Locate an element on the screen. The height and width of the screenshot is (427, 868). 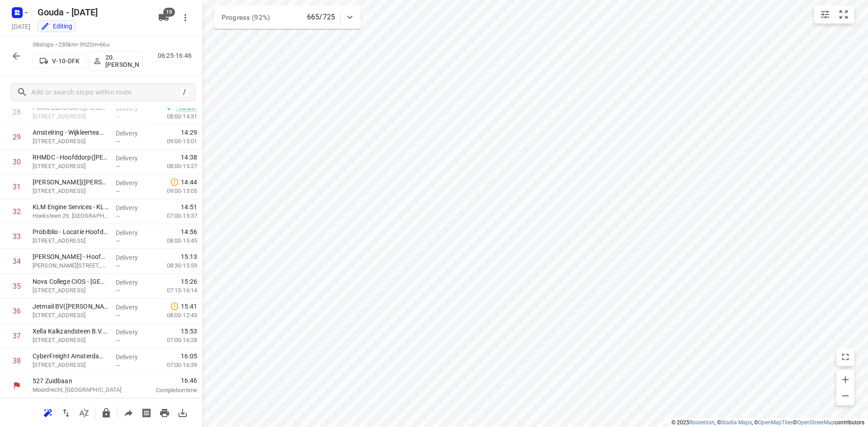
div: 37 is located at coordinates (17, 336).